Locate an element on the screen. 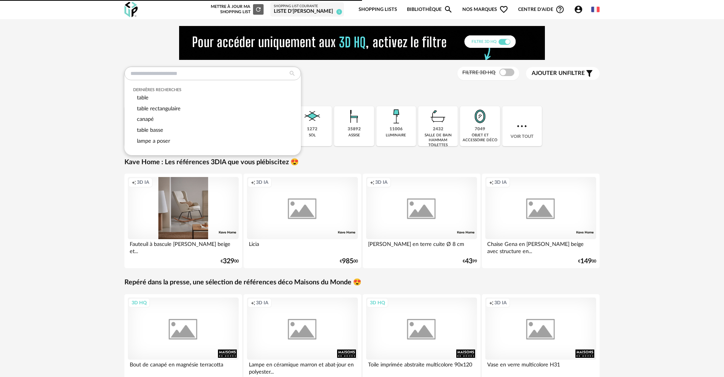  span: Refresh icon is located at coordinates (258, 9).